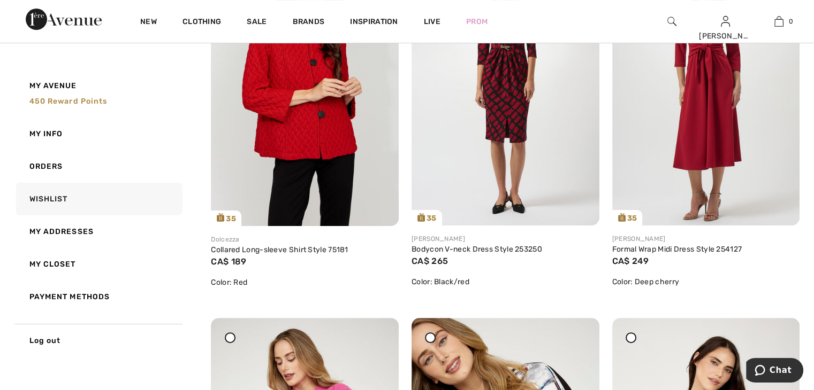 Image resolution: width=814 pixels, height=390 pixels. Describe the element at coordinates (477, 249) in the screenshot. I see `a: Bodycon V-neck Dress Style 253250` at that location.